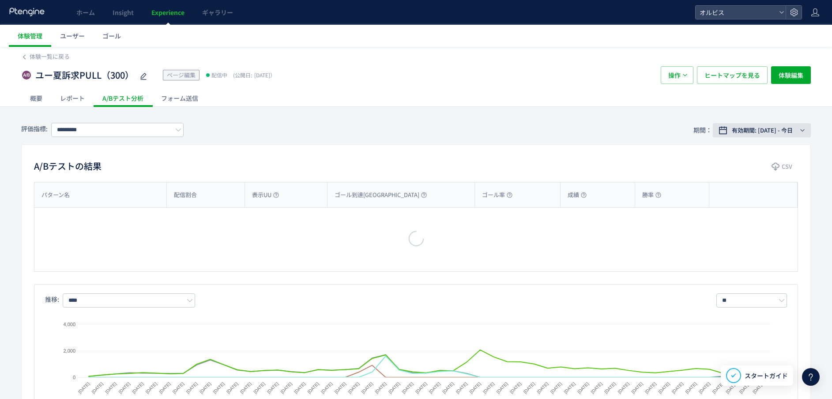  What do you see at coordinates (783, 166) in the screenshot?
I see `button: CSV` at bounding box center [783, 166].